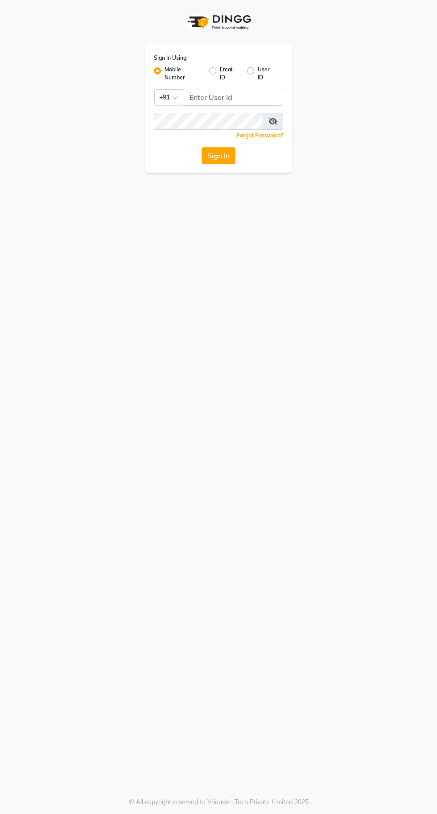 The image size is (437, 814). Describe the element at coordinates (260, 135) in the screenshot. I see `a: Forgot Password?` at that location.